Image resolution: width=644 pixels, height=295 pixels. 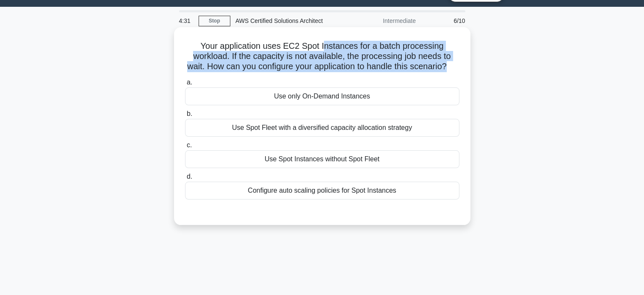 What do you see at coordinates (322, 159) in the screenshot?
I see `div: Use Spot Instances without Spot Fleet` at bounding box center [322, 159].